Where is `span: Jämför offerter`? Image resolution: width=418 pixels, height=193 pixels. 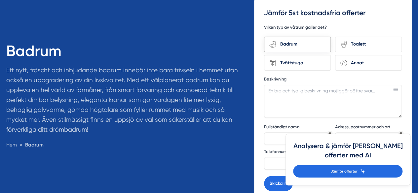
span: Jämför offerter is located at coordinates (344, 171).